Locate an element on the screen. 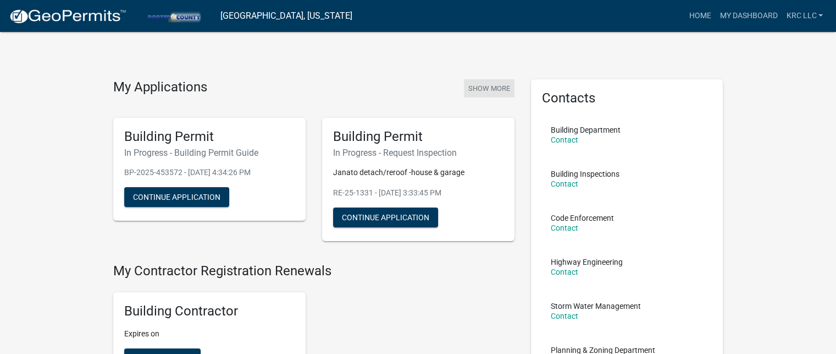  a: Home is located at coordinates (700, 16).